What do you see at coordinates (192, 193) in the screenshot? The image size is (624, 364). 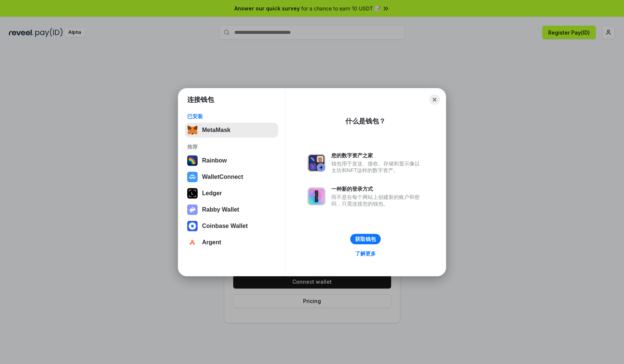 I see `img: svg+xml,%3Csvg%20xmlns%3D%22http%3A%2F%2Fwww.w3.org%2F2000%2Fsvg%22%20width%3D%2228%22%20height%3...` at bounding box center [192, 193].